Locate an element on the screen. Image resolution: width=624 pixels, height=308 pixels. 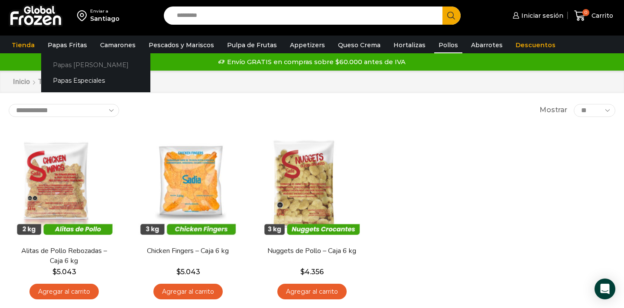
a: Papas Fritas is located at coordinates (67, 45).